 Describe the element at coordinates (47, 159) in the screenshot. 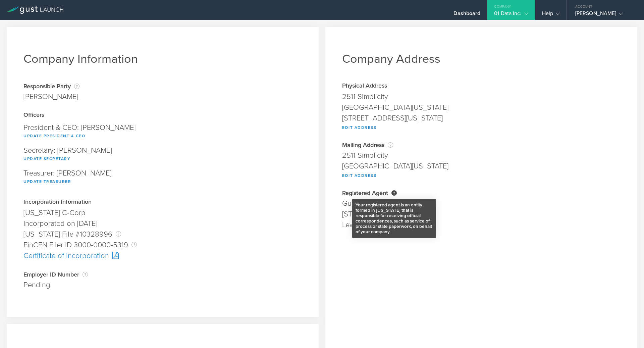

I see `button: Update Secretary` at that location.